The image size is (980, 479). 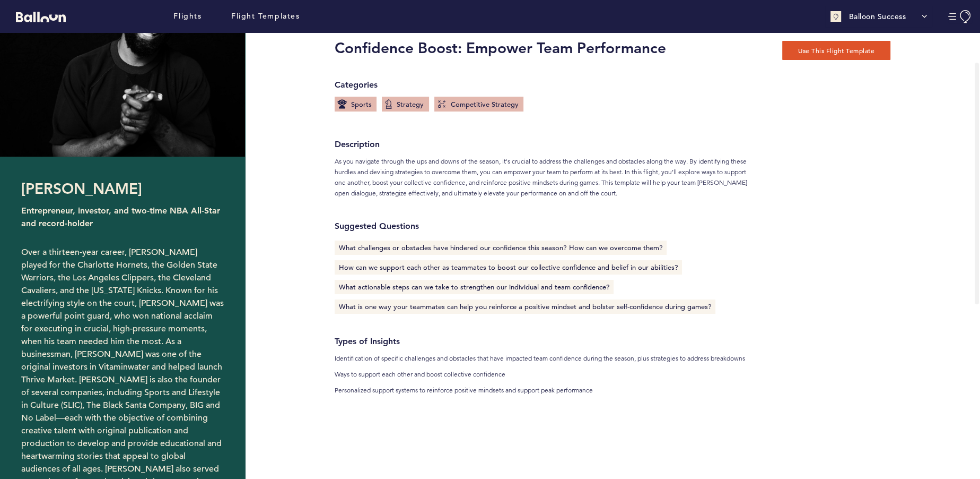 I want to click on button: Manage Account, so click(x=960, y=16).